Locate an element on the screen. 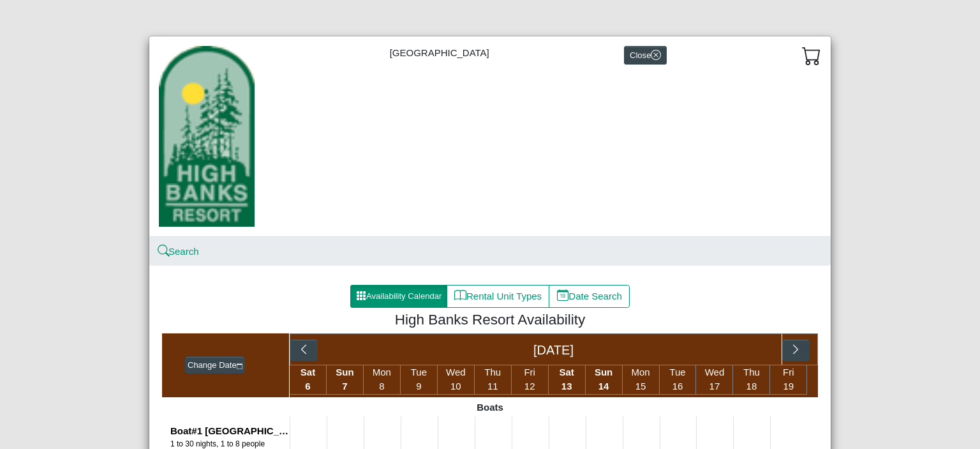 The width and height of the screenshot is (980, 449). svg: chevron right is located at coordinates (796, 349).